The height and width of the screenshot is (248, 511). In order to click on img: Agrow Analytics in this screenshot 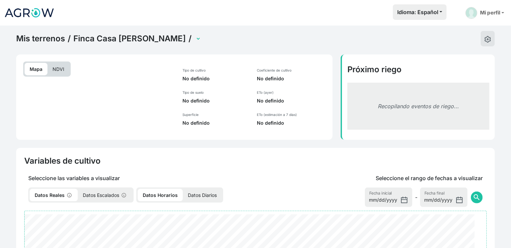, I will do `click(29, 13)`.